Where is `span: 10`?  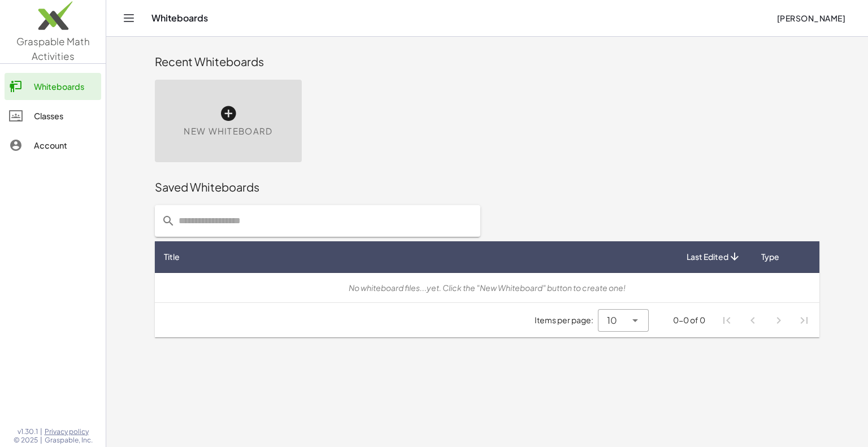
span: 10 is located at coordinates (612, 321).